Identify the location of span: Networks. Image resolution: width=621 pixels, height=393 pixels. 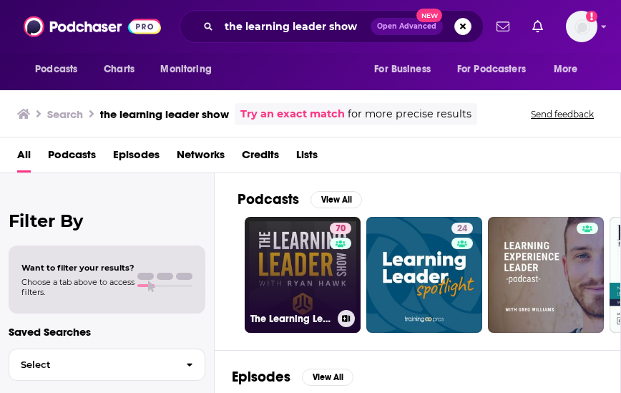
(200, 157).